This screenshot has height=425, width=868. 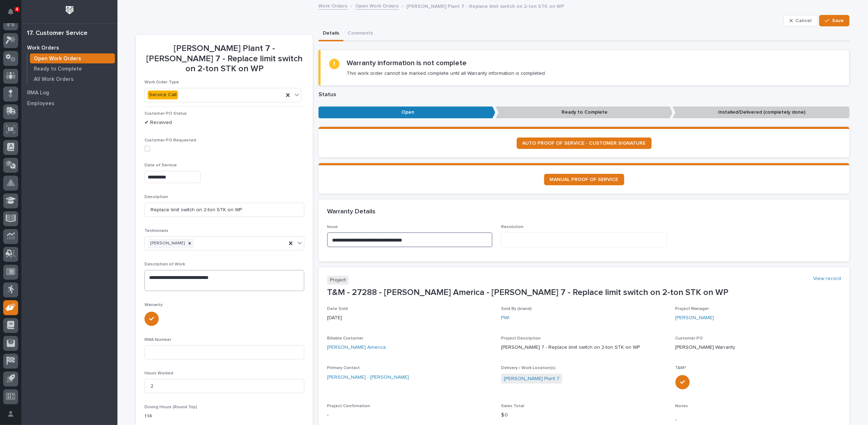 I want to click on a: RMA Log, so click(x=70, y=93).